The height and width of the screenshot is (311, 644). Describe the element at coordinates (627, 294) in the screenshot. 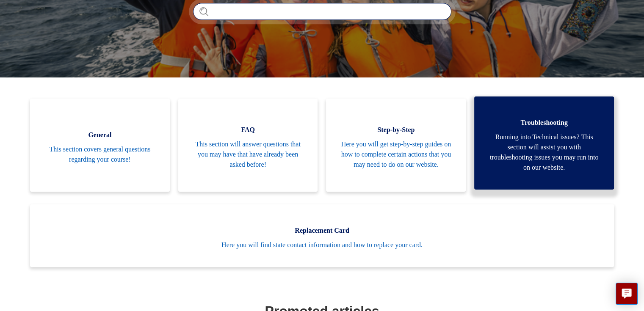

I see `button: Live chat` at that location.